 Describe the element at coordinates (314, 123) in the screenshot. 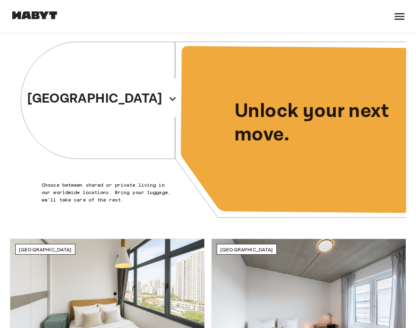

I see `p: Unlock your next move.` at that location.